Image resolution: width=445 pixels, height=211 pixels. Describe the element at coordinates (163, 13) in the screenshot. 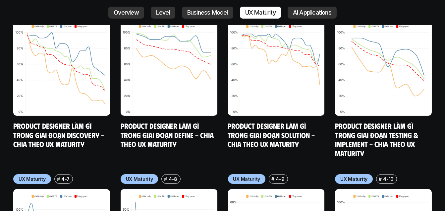

I see `a: Level` at that location.